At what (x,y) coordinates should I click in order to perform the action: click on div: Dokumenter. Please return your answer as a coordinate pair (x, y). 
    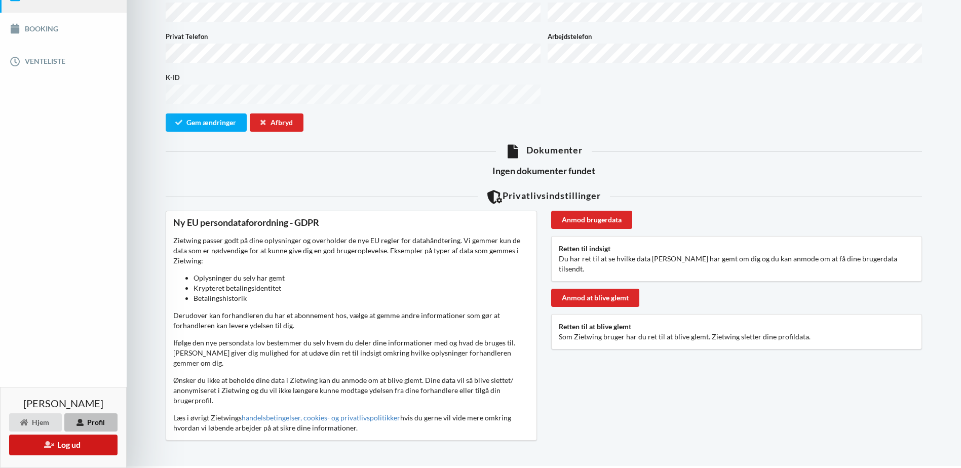
    Looking at the image, I should click on (543, 151).